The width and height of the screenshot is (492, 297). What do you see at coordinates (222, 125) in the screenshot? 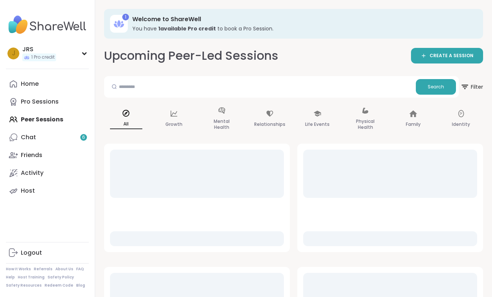
I see `p: Mental Health` at bounding box center [222, 125].